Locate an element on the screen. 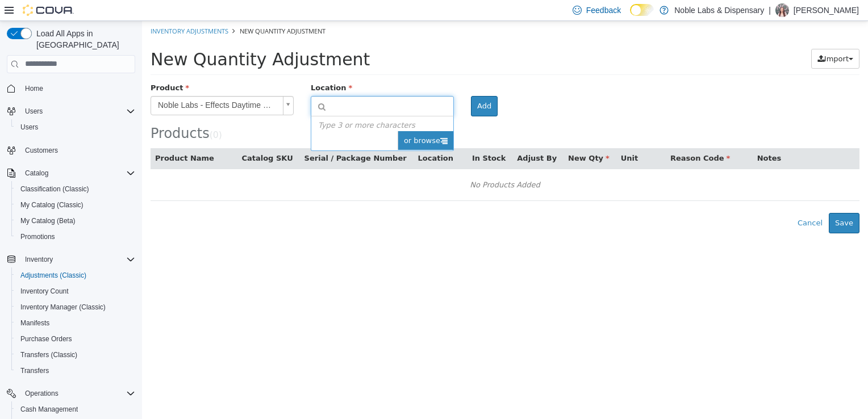 The width and height of the screenshot is (868, 419). button: Import is located at coordinates (693, 38).